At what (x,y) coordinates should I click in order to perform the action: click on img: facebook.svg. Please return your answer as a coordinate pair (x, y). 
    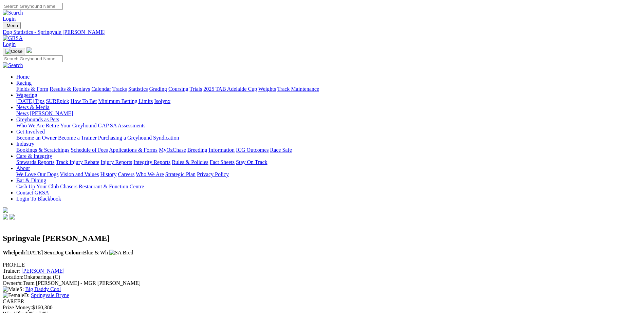
    Looking at the image, I should click on (5, 217).